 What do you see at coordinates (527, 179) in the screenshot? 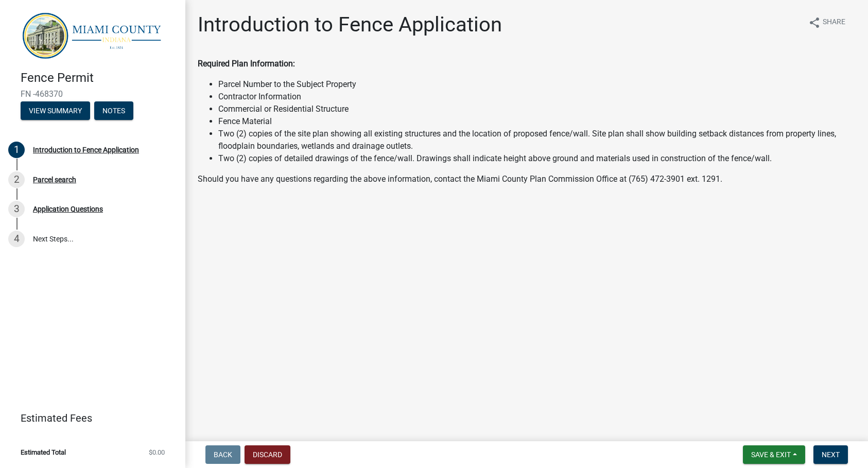
I see `p: Should you have any questions regarding the above information, contact the Miami County Plan Comm...` at bounding box center [527, 179].